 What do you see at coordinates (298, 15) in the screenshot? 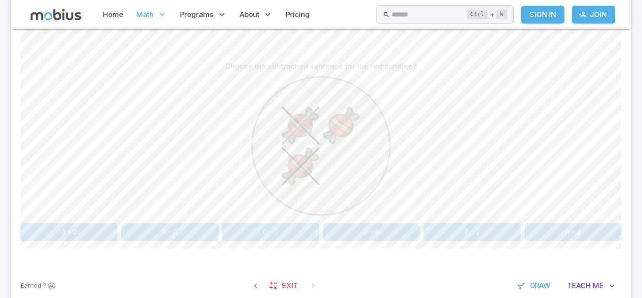
I see `a: Pricing` at bounding box center [298, 15].